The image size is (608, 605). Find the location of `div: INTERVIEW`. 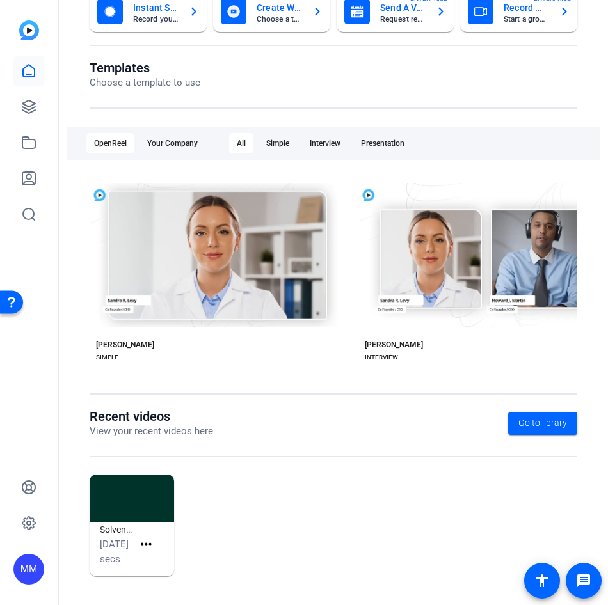

div: INTERVIEW is located at coordinates (381, 358).